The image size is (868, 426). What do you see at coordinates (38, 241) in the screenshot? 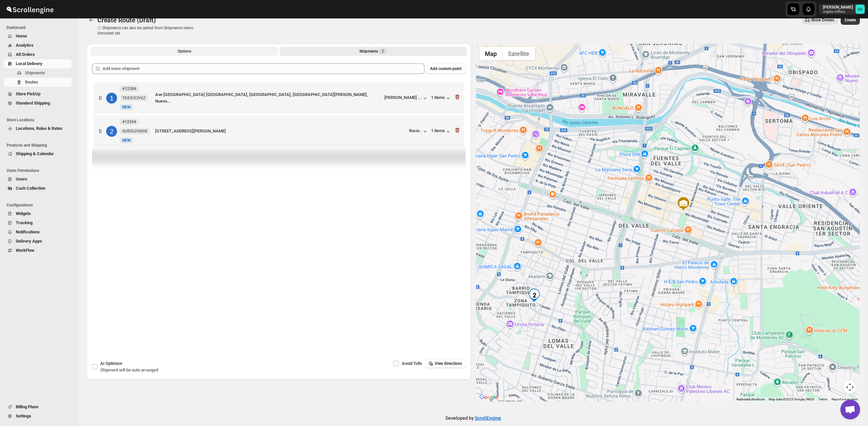
I see `button: Delivery Apps` at bounding box center [38, 241].